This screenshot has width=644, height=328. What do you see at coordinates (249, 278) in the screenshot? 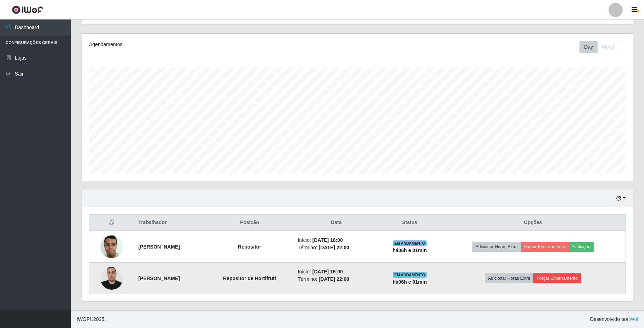
I see `strong: Repositor de Hortifruti` at bounding box center [249, 278].